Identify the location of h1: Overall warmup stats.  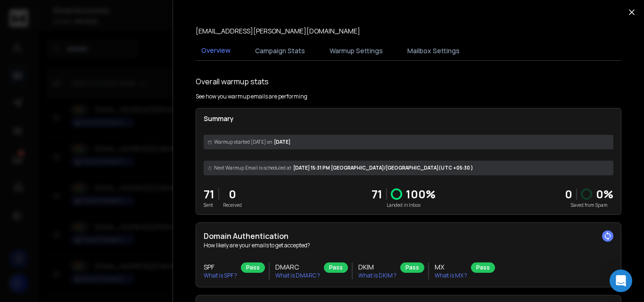
(232, 82).